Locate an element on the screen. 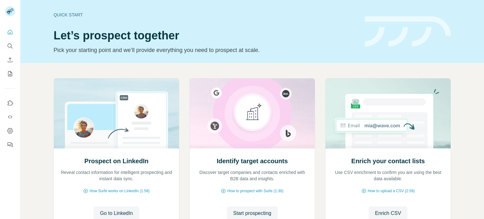 The width and height of the screenshot is (484, 219). p: Discover target companies and contacts enriched with B2B data and insights. is located at coordinates (252, 176).